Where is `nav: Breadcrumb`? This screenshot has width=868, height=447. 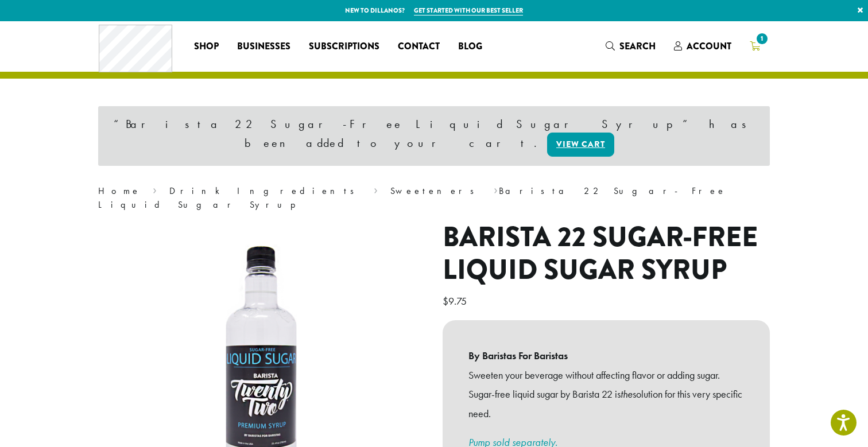 nav: Breadcrumb is located at coordinates (434, 198).